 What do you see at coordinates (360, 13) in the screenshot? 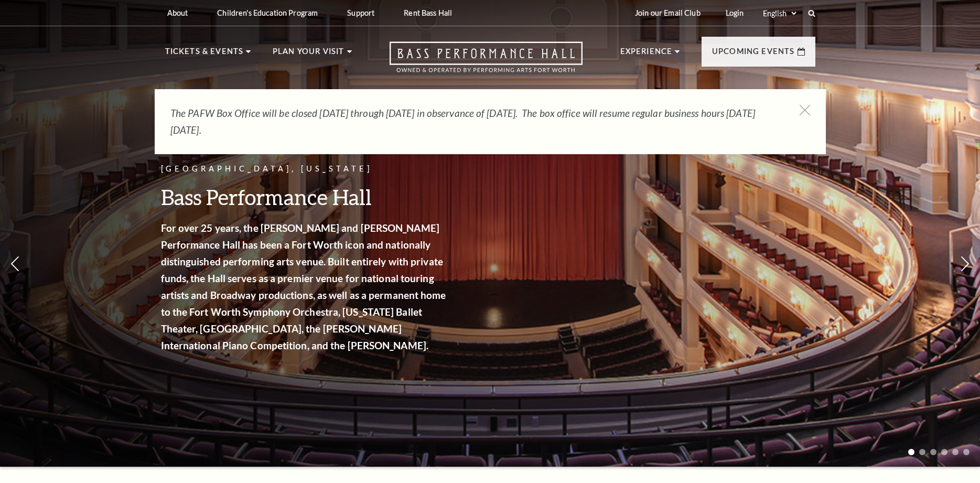
I see `p: Support` at bounding box center [360, 13].